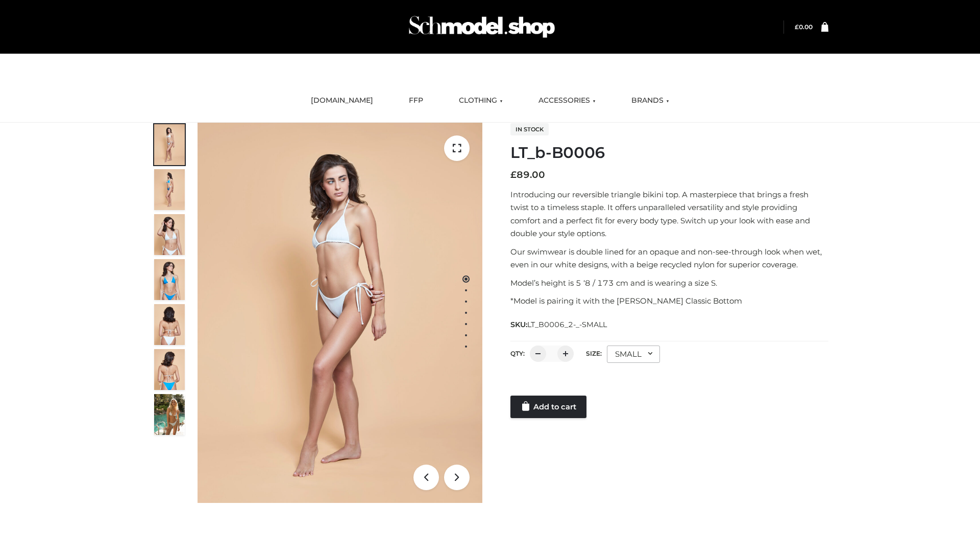 Image resolution: width=980 pixels, height=552 pixels. Describe the element at coordinates (169, 370) in the screenshot. I see `img: ArielClassicBikiniTop_CloudNine_AzureSky_OW114ECO_8-scaled.jpg` at that location.